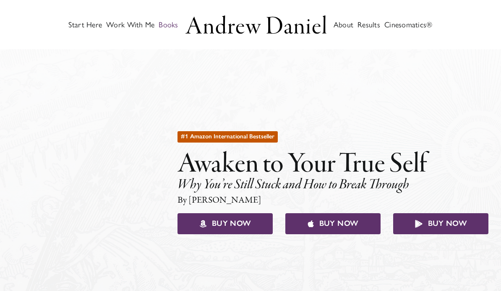 This screenshot has height=291, width=501. What do you see at coordinates (85, 25) in the screenshot?
I see `a: Start Here` at bounding box center [85, 25].